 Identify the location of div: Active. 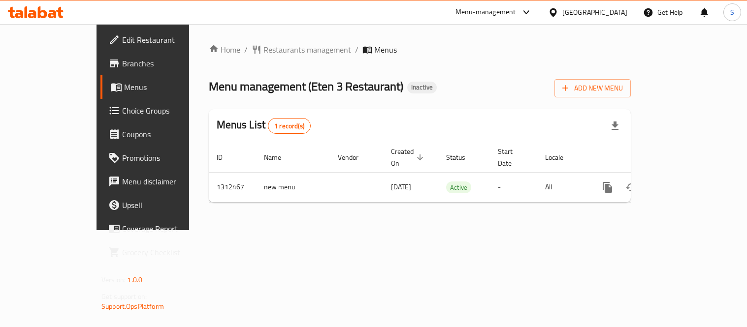
(458, 187).